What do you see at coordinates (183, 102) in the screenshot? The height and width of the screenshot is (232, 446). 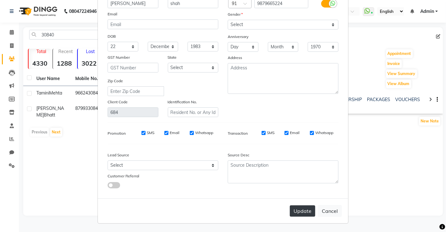 I see `label: Identification No.` at bounding box center [183, 102].